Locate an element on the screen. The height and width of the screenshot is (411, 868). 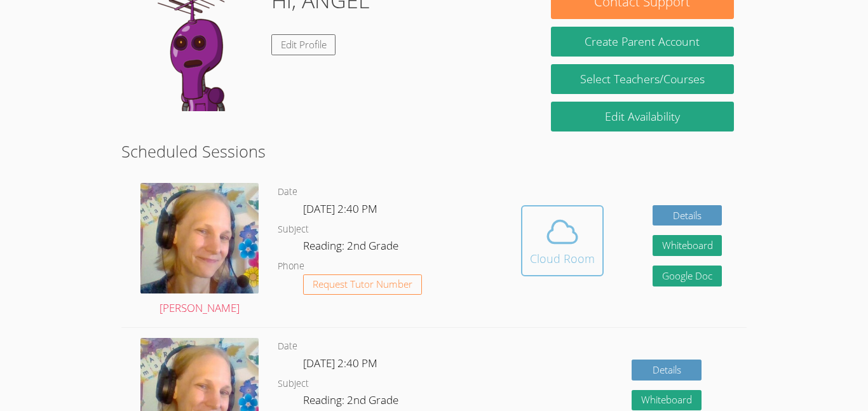
button: Request Tutor Number is located at coordinates (362, 285).